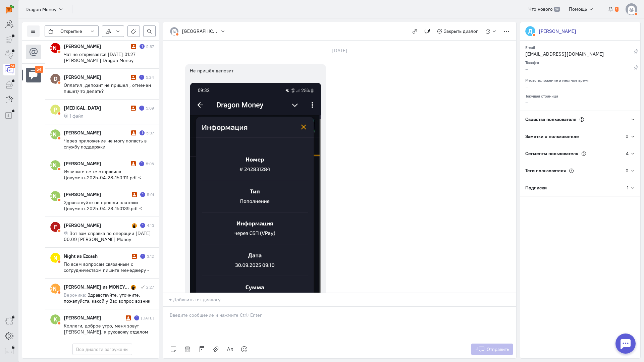  Describe the element at coordinates (578, 9) in the screenshot. I see `span: Помощь` at that location.